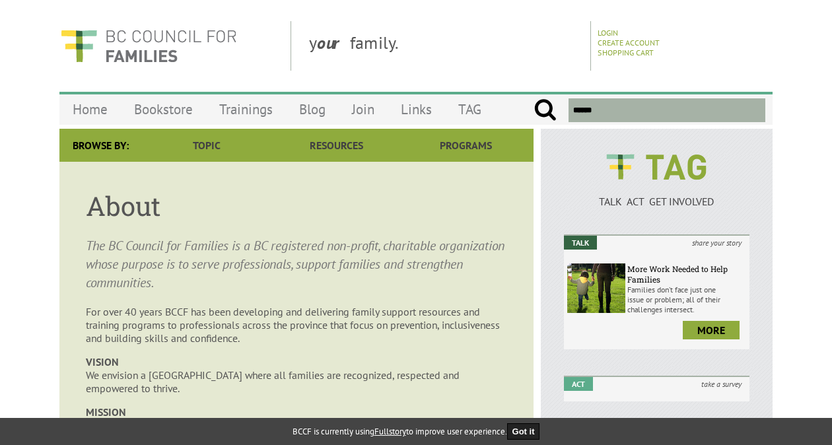 The width and height of the screenshot is (832, 445). I want to click on a: Trainings, so click(246, 109).